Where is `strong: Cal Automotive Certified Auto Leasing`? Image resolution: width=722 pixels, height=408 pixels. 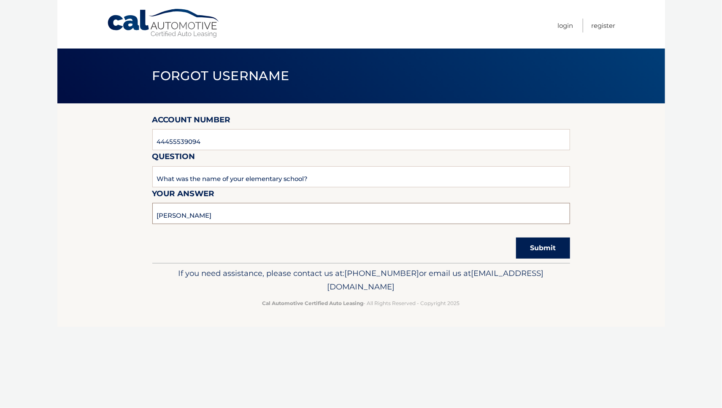 strong: Cal Automotive Certified Auto Leasing is located at coordinates (313, 303).